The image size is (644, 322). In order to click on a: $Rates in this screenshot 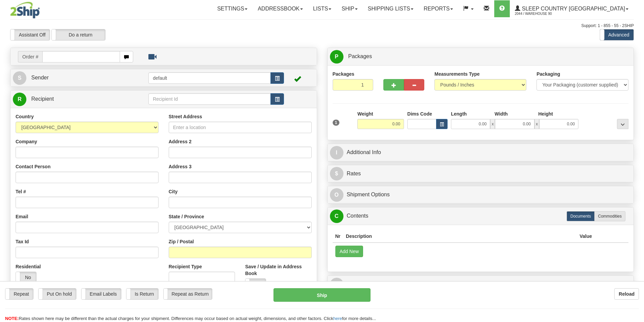, I will do `click(481, 174)`.